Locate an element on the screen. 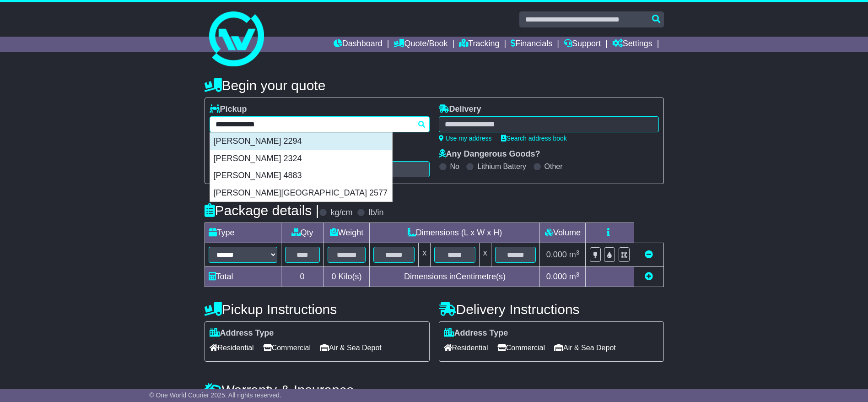  h4: Pickup Instructions is located at coordinates (317, 309).